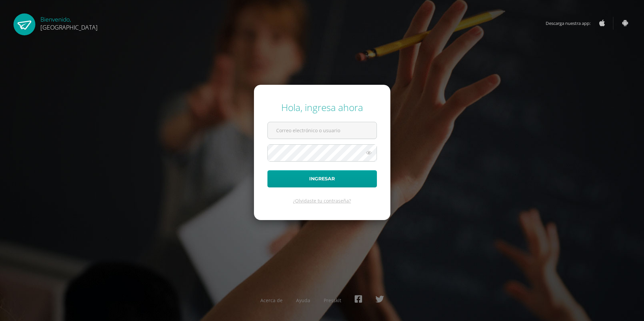 The image size is (644, 321). I want to click on div: Hola, ingresa ahora, so click(322, 107).